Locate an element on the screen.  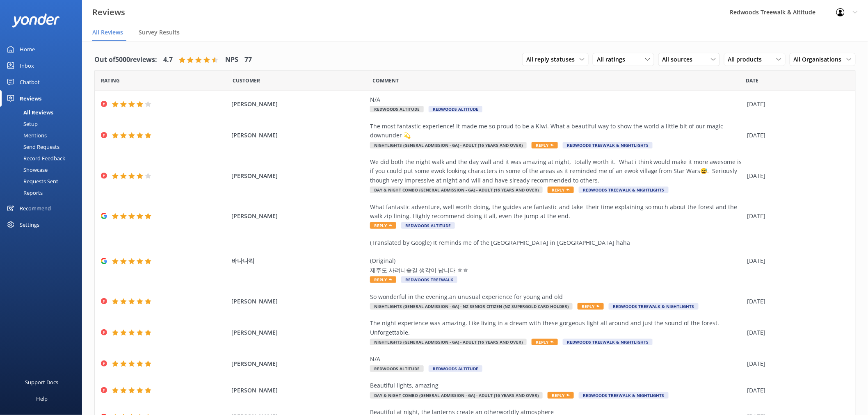
h4: NPS is located at coordinates (232, 60).